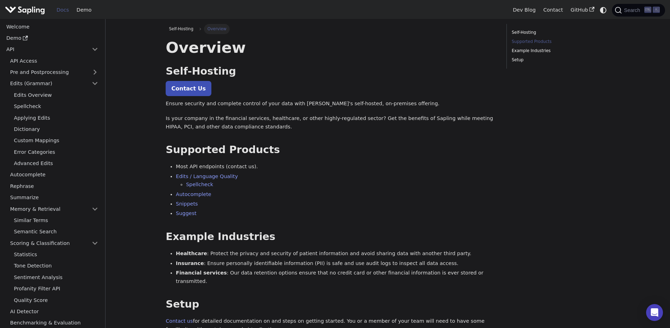 This screenshot has width=670, height=328. Describe the element at coordinates (190, 263) in the screenshot. I see `strong: Insurance` at that location.